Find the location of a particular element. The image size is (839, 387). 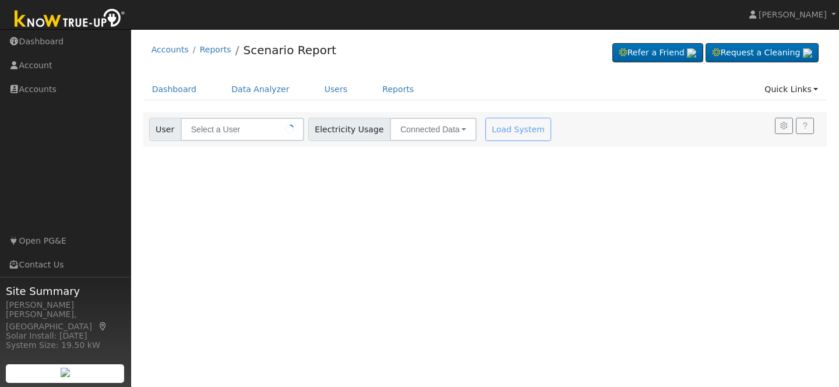

span: Site Summary is located at coordinates (65, 291).